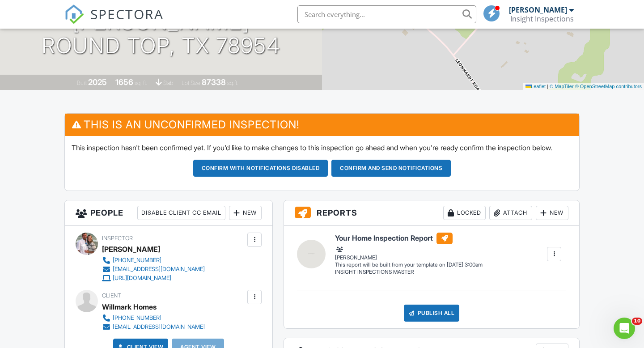  Describe the element at coordinates (261, 168) in the screenshot. I see `button: Confirm with notifications disabled` at that location.